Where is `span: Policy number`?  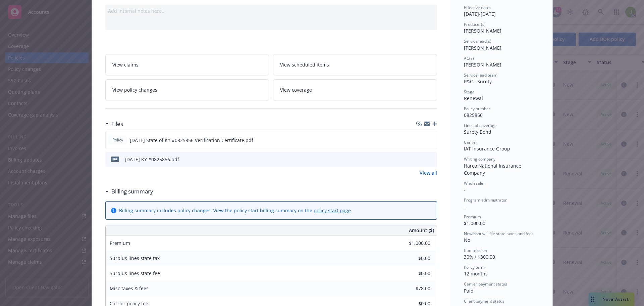 span: Policy number is located at coordinates (477, 109).